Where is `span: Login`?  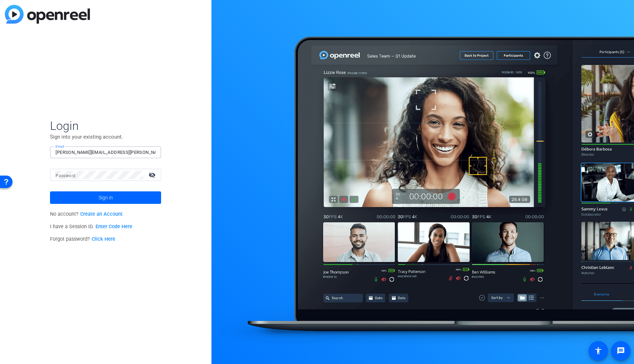 span: Login is located at coordinates (105, 126).